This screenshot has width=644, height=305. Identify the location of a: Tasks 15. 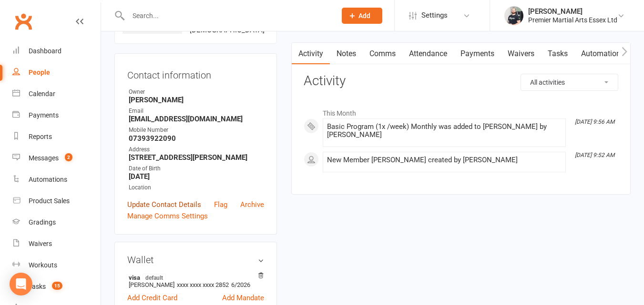
(56, 287).